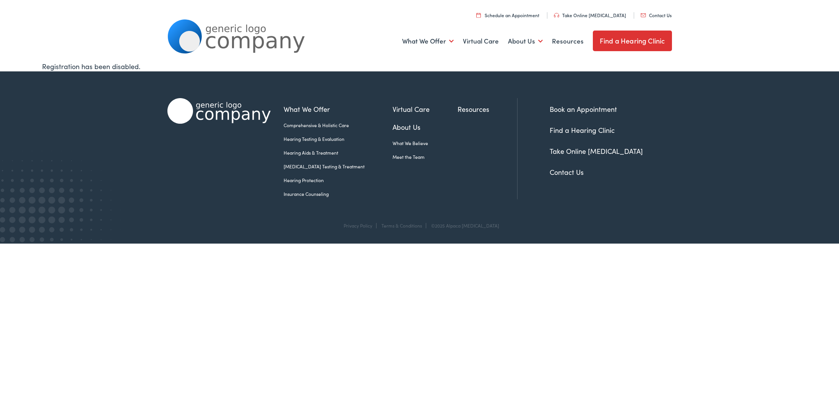 The image size is (839, 407). What do you see at coordinates (425, 143) in the screenshot?
I see `a: What We Believe` at bounding box center [425, 143].